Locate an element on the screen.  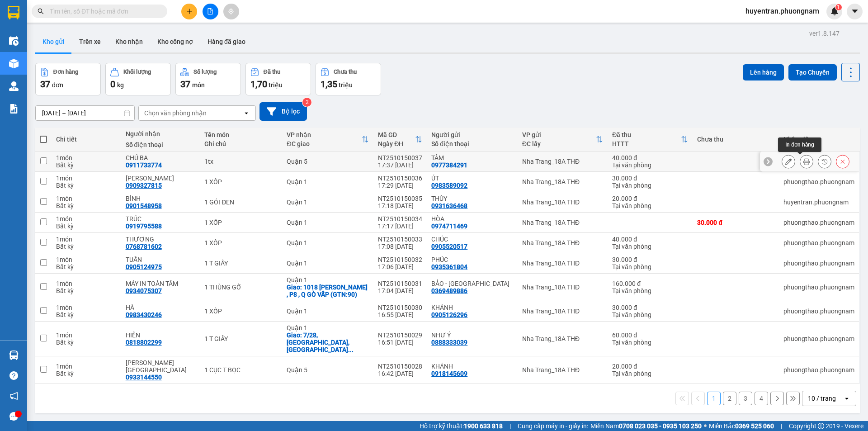
strong: 0369 525 060 is located at coordinates (755, 426).